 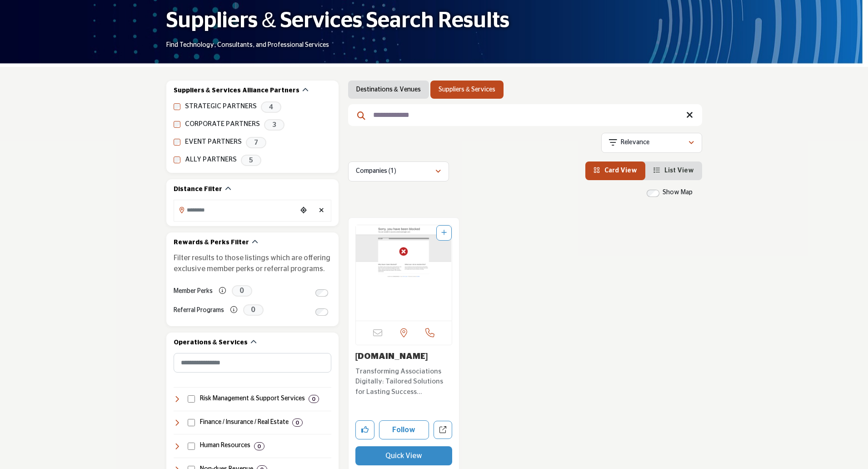 What do you see at coordinates (274, 124) in the screenshot?
I see `span: 3` at bounding box center [274, 124].